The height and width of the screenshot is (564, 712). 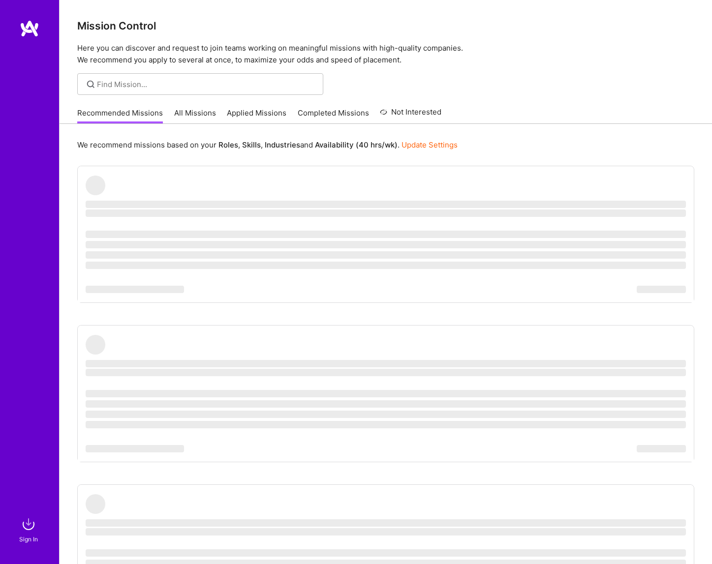 What do you see at coordinates (251, 145) in the screenshot?
I see `b: Skills` at bounding box center [251, 145].